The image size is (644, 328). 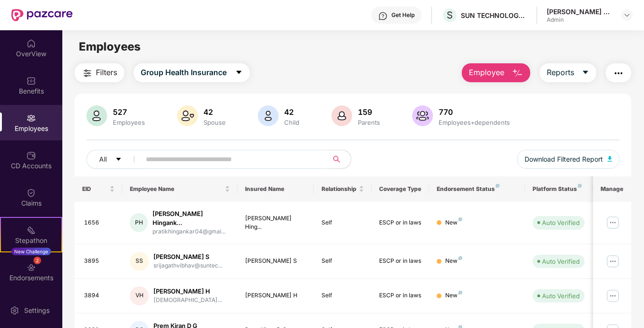 I want to click on button: Reportscaret-down, so click(x=568, y=73).